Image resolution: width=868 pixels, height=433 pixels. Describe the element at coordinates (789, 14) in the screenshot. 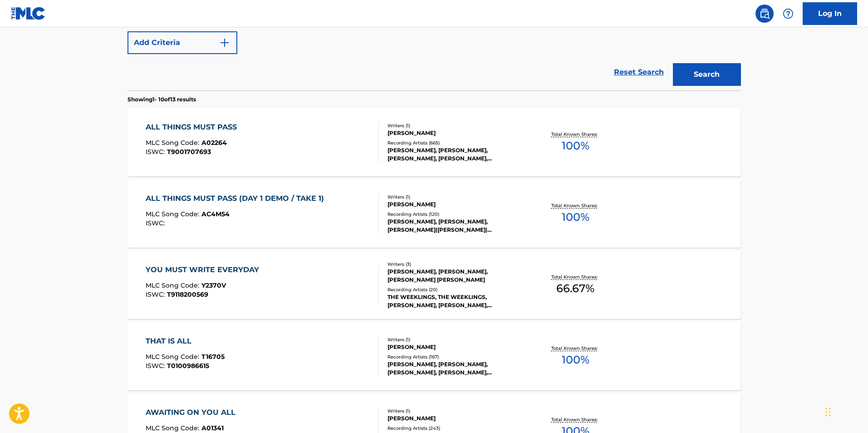

I see `img: help` at that location.